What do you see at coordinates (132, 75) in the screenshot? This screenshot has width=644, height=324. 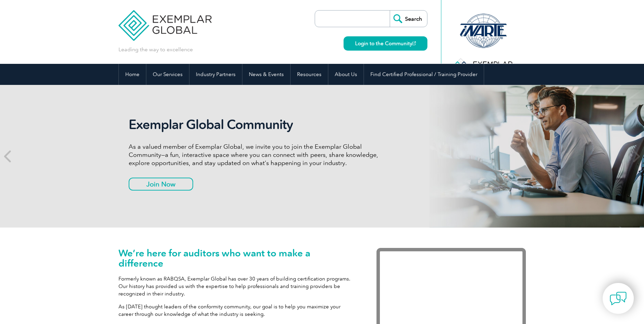 I see `a: Home` at bounding box center [132, 75].